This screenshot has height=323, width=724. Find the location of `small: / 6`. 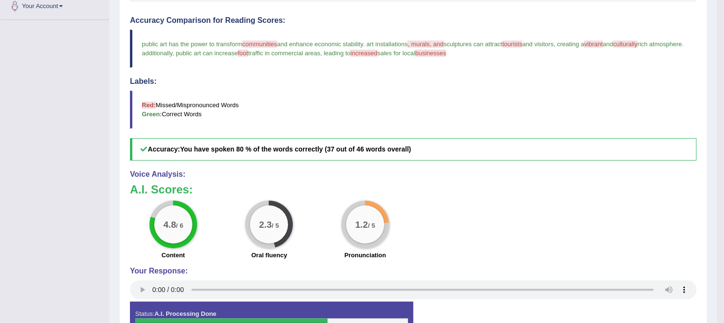

small: / 6 is located at coordinates (179, 225).